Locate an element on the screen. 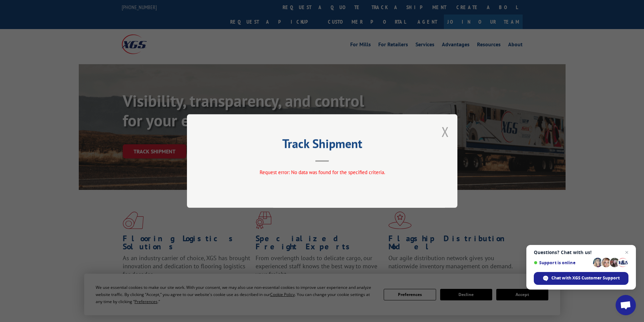 Image resolution: width=644 pixels, height=322 pixels. h2: Track Shipment is located at coordinates (322, 146).